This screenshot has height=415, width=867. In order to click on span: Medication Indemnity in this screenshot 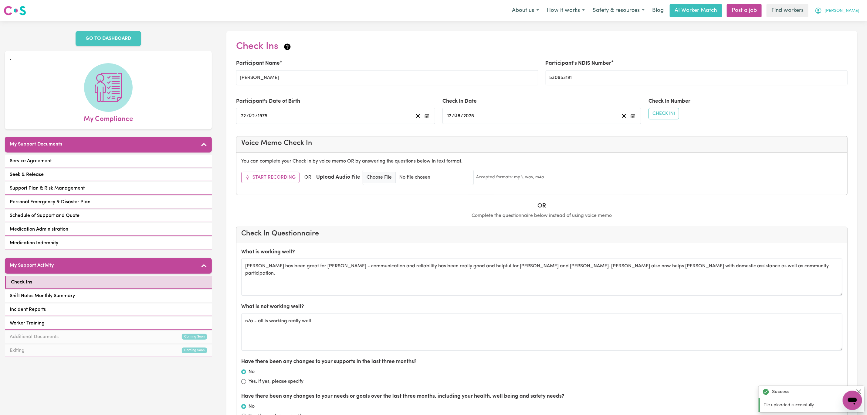, I will do `click(34, 243)`.